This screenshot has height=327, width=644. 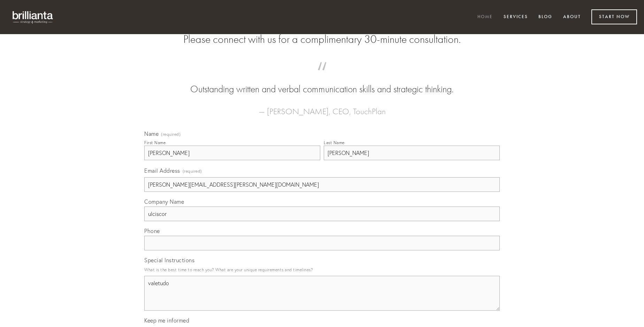 I want to click on img: brillianta - research, strategy, marketing, so click(x=33, y=17).